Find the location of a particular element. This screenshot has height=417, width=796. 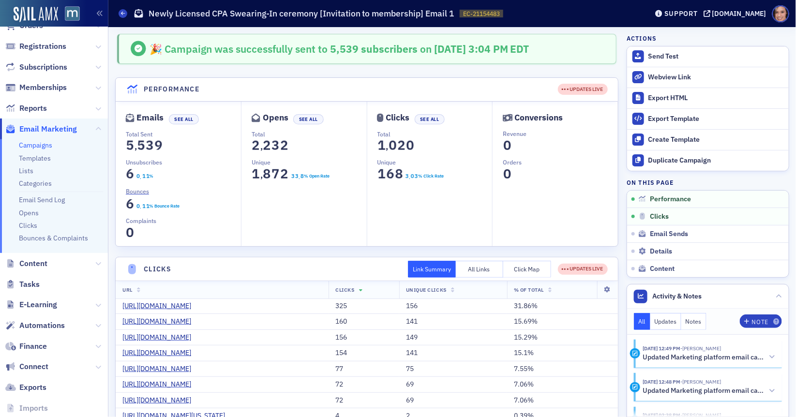

div: 72 is located at coordinates (364, 385).